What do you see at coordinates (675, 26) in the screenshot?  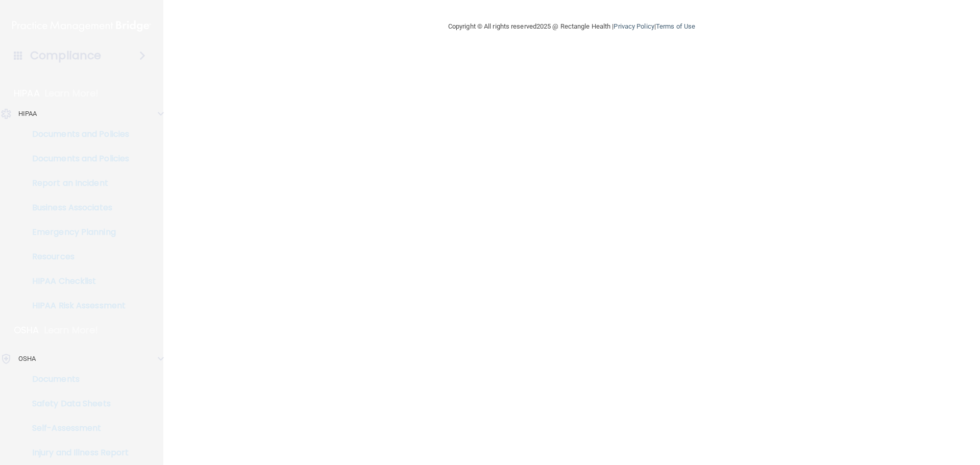 I see `a: Terms of Use` at bounding box center [675, 26].